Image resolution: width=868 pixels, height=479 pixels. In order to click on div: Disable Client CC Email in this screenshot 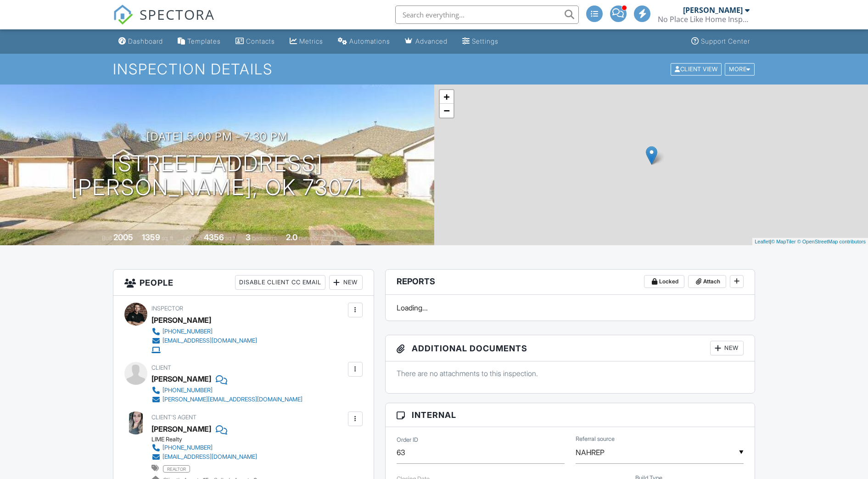, I will do `click(280, 282)`.